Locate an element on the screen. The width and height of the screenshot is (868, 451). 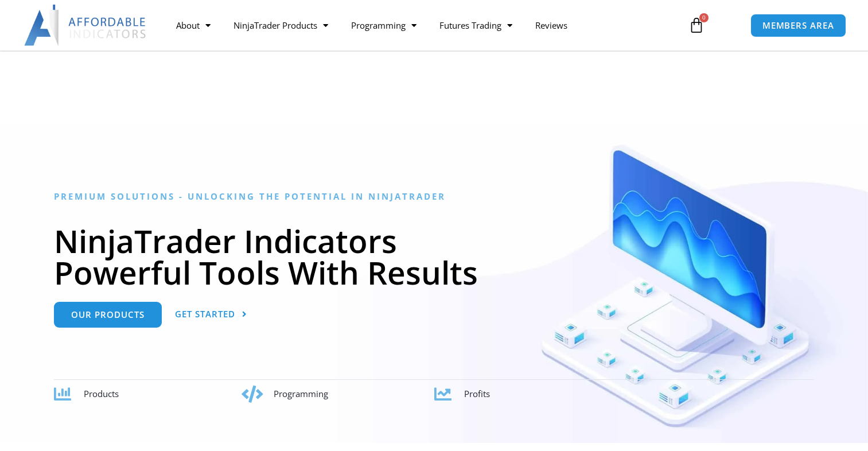
span: Our Products is located at coordinates (108, 314).